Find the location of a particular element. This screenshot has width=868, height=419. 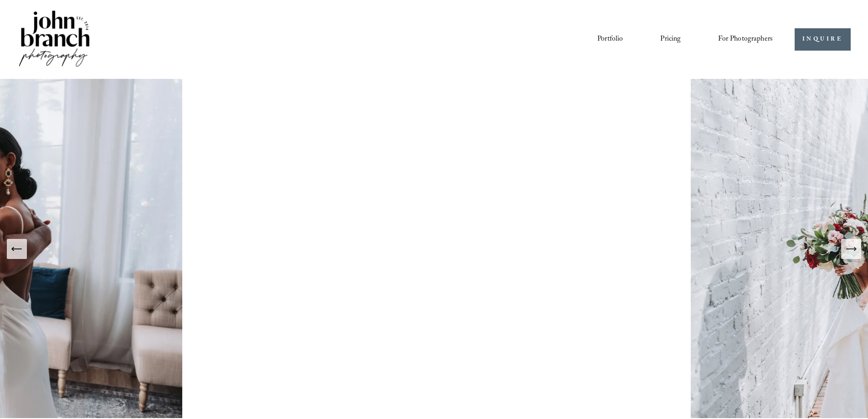

a: INQUIRE is located at coordinates (822, 39).